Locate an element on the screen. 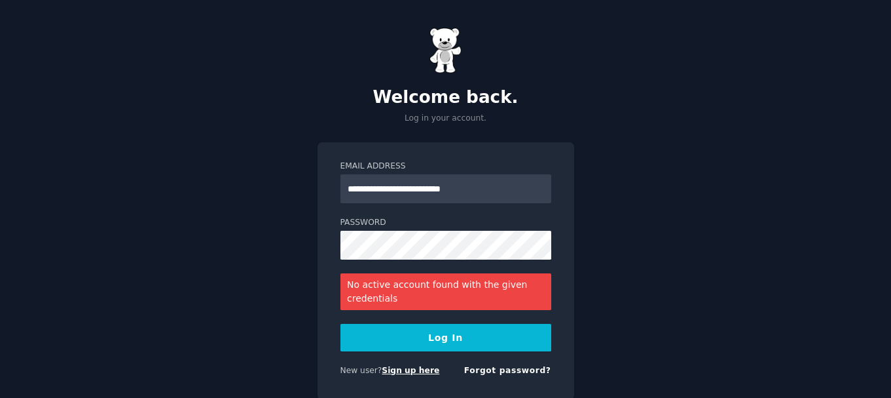 This screenshot has width=891, height=398. h2: Welcome back. is located at coordinates (446, 98).